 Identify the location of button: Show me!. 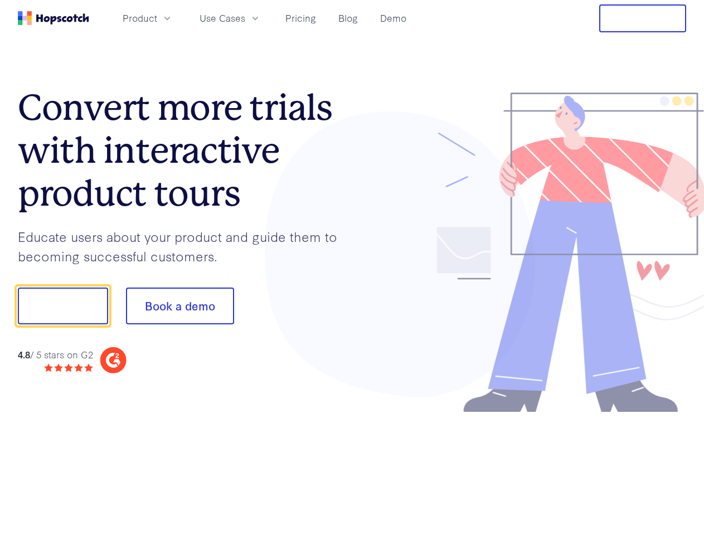
(63, 306).